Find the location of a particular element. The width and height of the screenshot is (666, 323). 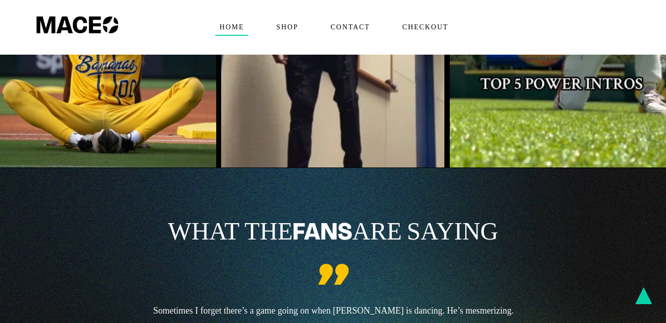

img: a is located at coordinates (333, 274).